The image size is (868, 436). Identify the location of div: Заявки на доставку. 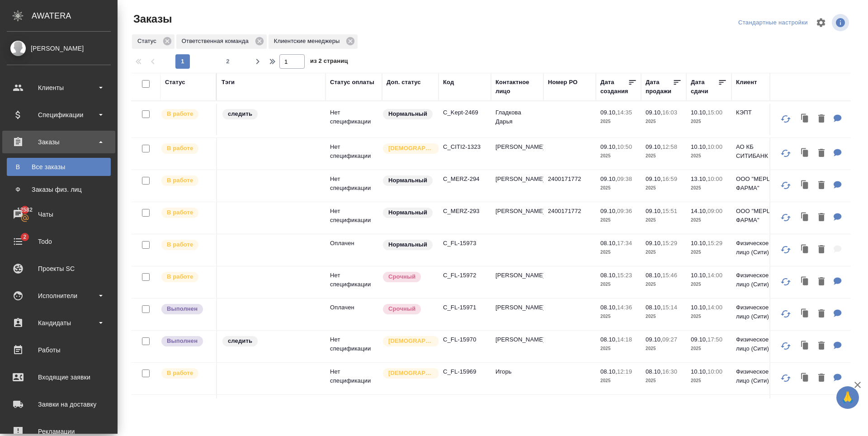
(59, 405).